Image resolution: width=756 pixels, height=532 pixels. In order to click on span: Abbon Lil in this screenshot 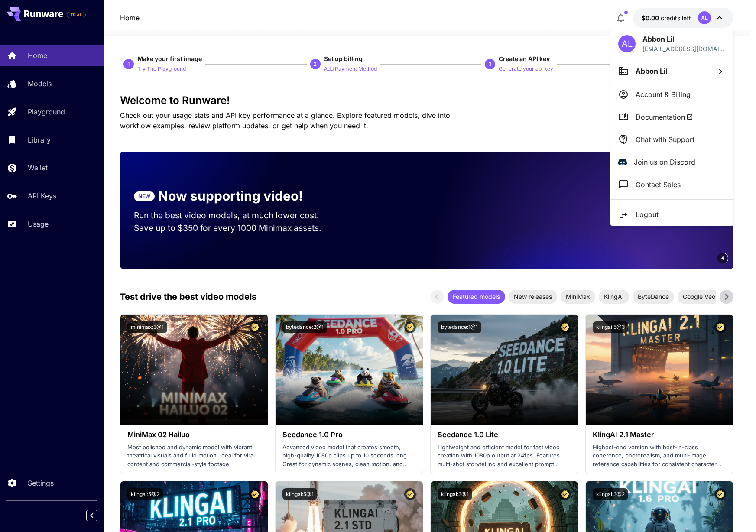, I will do `click(651, 71)`.